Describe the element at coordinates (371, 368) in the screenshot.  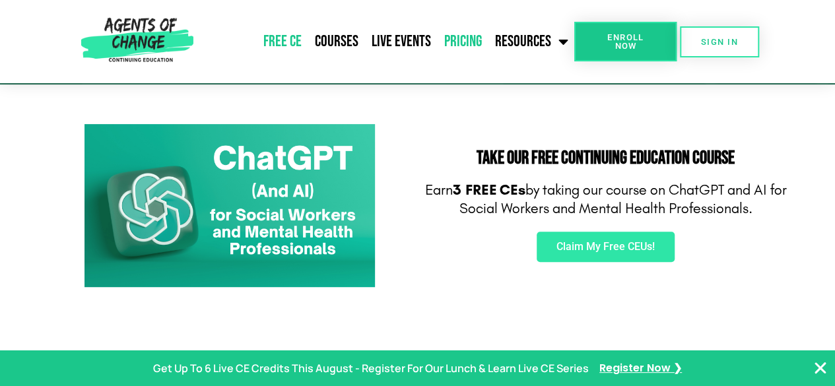
I see `p: Get Up To 6 Live CE Credits This August - Register For Our Lunch & Learn Live CE Series` at that location.